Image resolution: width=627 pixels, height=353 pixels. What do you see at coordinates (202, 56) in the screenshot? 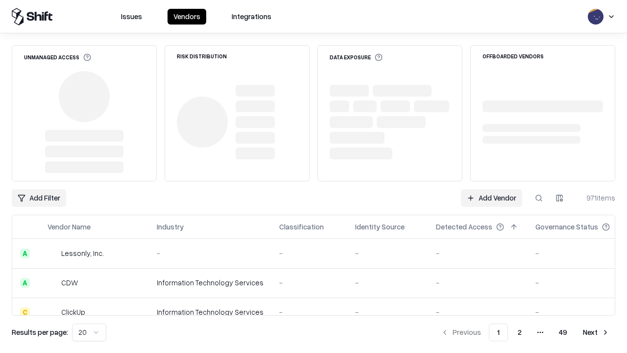
I see `div: Risk Distribution` at bounding box center [202, 56].